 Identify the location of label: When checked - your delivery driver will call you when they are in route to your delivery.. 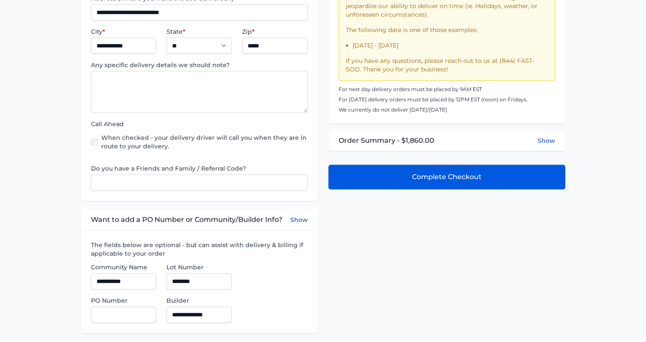
(204, 142).